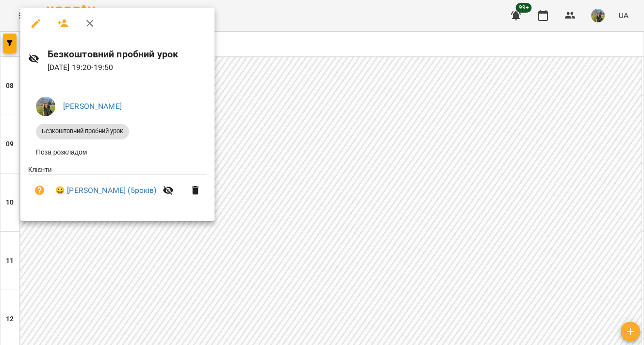 The width and height of the screenshot is (644, 345). Describe the element at coordinates (40, 191) in the screenshot. I see `button: Візит ще не сплачено. Додати оплату?` at that location.